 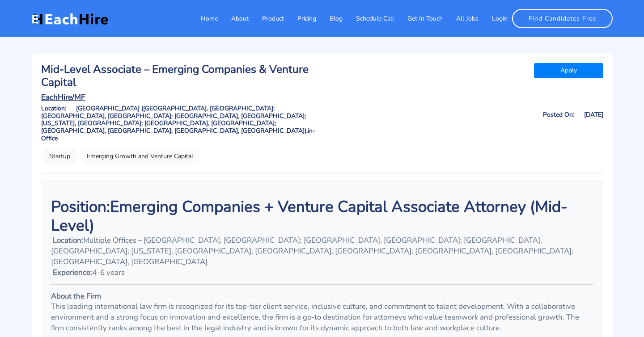 I want to click on a: Find Candidates Free, so click(x=562, y=19).